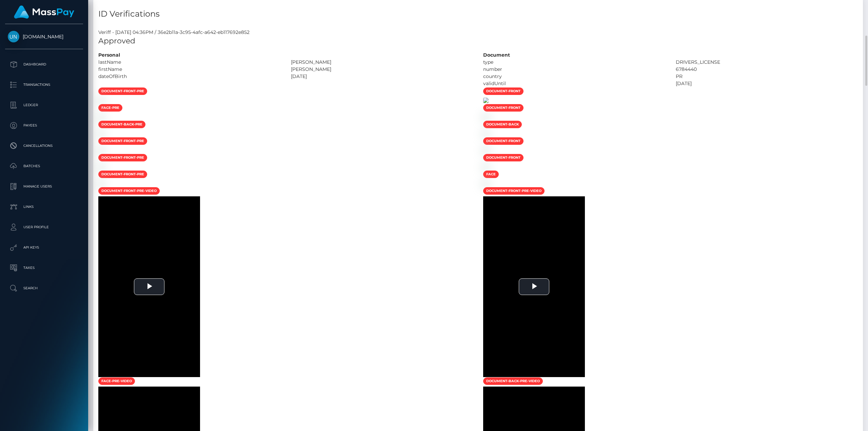  I want to click on a: Payees, so click(44, 125).